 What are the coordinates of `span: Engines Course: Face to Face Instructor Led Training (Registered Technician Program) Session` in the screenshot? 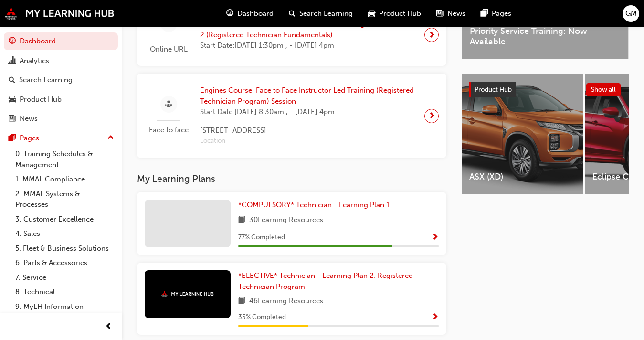 It's located at (308, 95).